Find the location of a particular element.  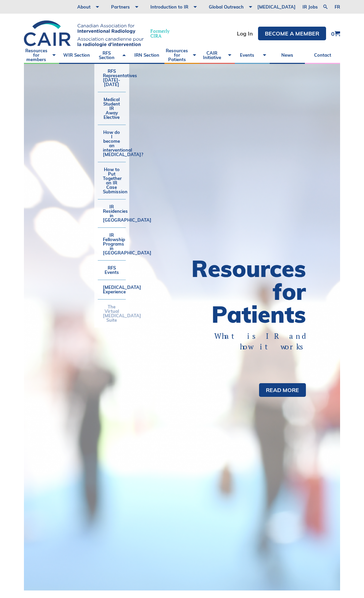

a: RFS Events is located at coordinates (112, 270).